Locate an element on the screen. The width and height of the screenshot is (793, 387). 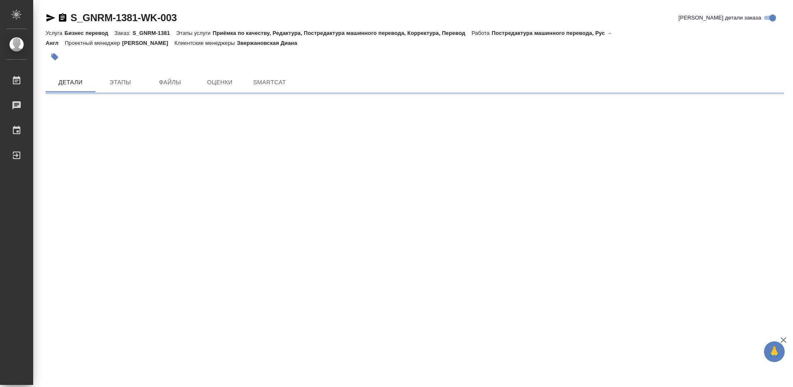
button: Добавить тэг is located at coordinates (55, 57).